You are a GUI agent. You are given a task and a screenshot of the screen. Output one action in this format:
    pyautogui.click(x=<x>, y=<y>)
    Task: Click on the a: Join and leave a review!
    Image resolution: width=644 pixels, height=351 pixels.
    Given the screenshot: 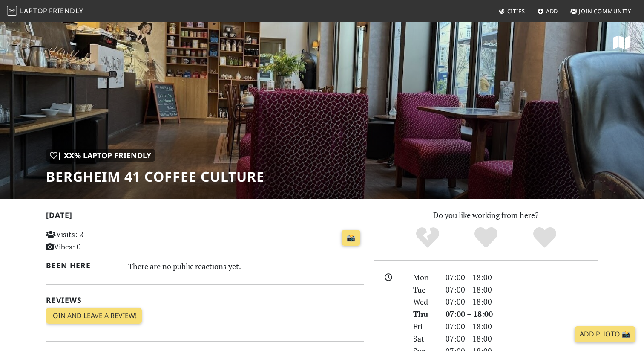 What is the action you would take?
    pyautogui.click(x=94, y=316)
    